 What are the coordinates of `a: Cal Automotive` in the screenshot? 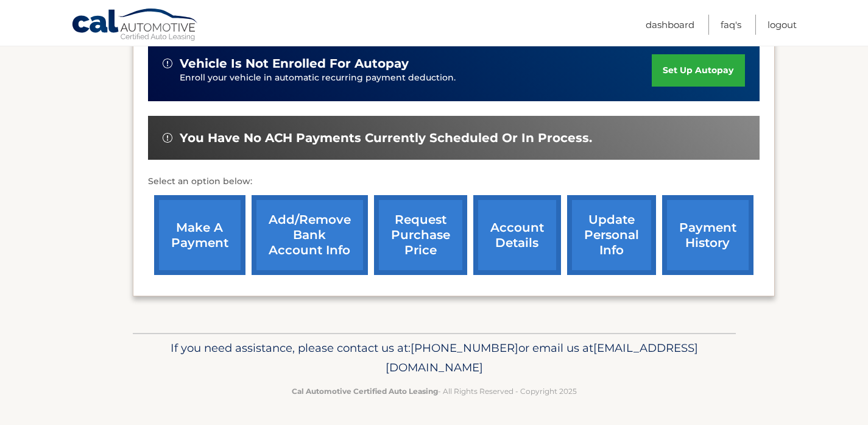 It's located at (135, 26).